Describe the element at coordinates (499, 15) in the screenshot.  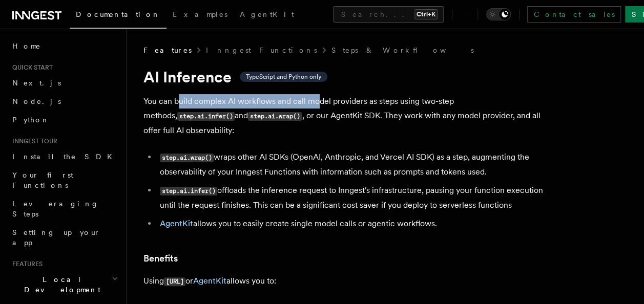
I see `button: Toggle dark mode` at that location.